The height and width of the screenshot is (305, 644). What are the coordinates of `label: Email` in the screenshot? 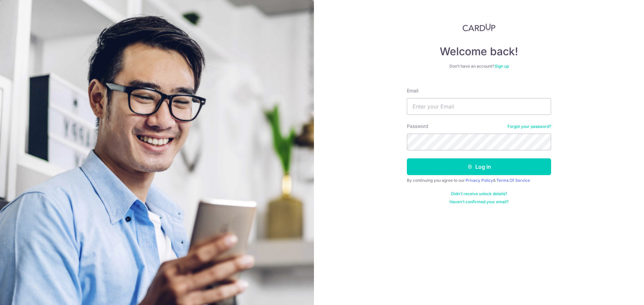 It's located at (413, 91).